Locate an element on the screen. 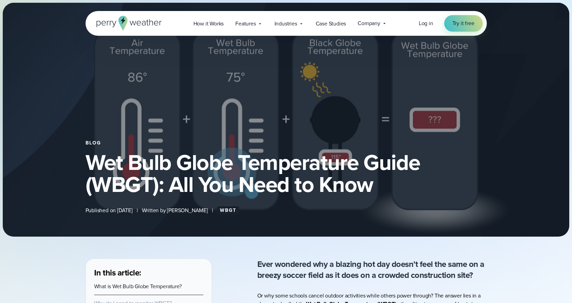  a: Case Studies is located at coordinates (331, 23).